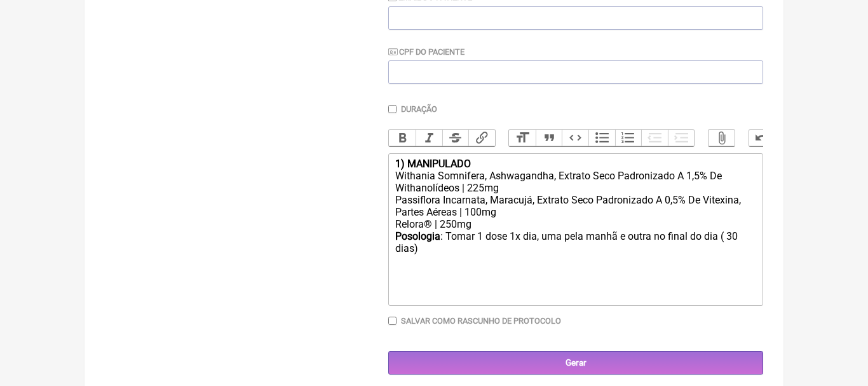 The height and width of the screenshot is (386, 868). Describe the element at coordinates (549, 138) in the screenshot. I see `button: Quote` at that location.